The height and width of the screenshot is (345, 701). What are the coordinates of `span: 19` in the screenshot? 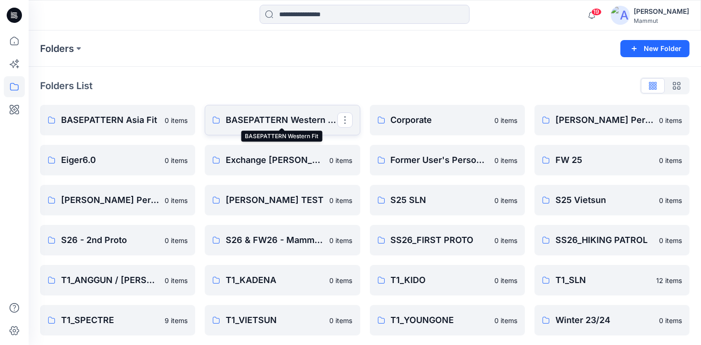 It's located at (596, 12).